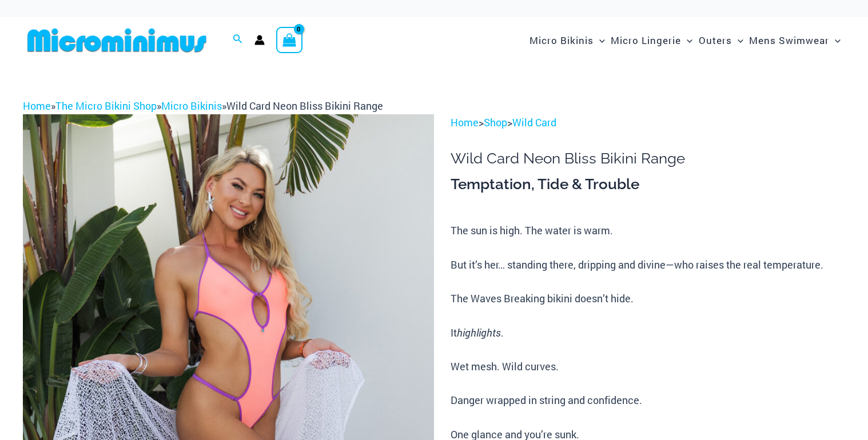  What do you see at coordinates (645, 40) in the screenshot?
I see `span: Micro Lingerie` at bounding box center [645, 40].